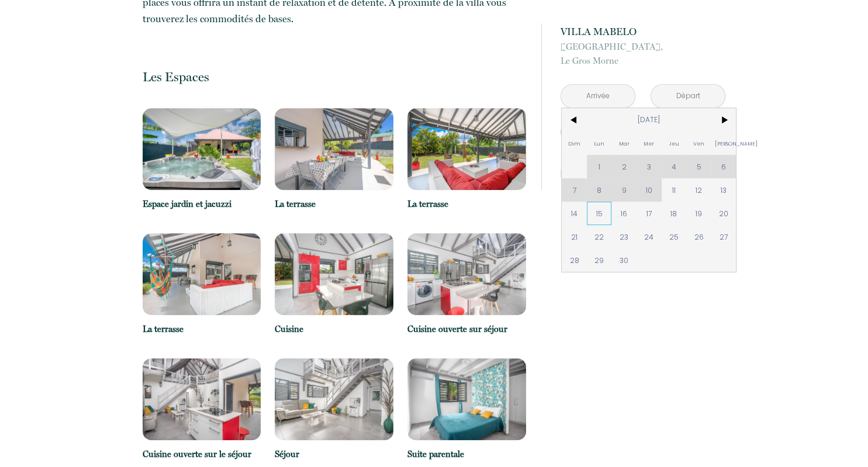  I want to click on span: 16, so click(624, 214).